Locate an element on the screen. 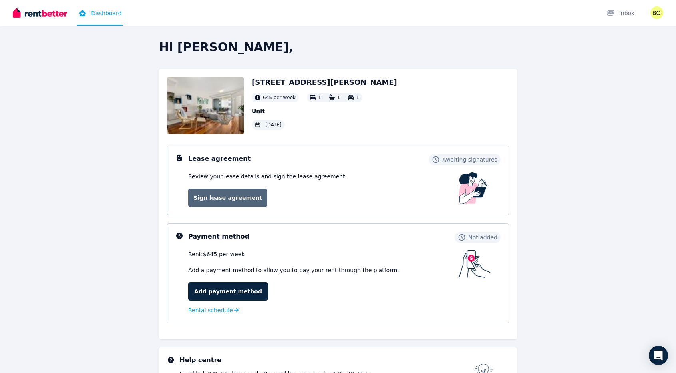 This screenshot has width=676, height=373. span: Awaiting signatures is located at coordinates (470, 160).